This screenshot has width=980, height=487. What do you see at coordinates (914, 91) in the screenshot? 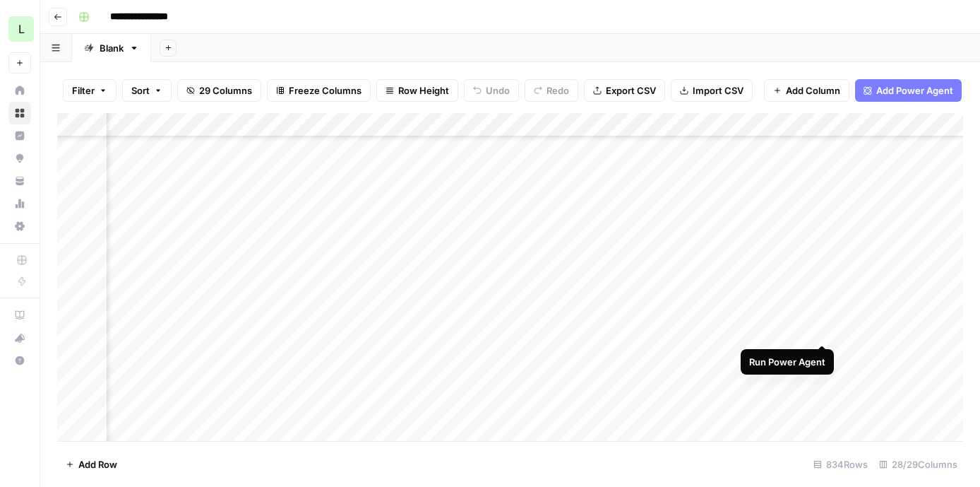
I see `span: Add Power Agent` at bounding box center [914, 91].